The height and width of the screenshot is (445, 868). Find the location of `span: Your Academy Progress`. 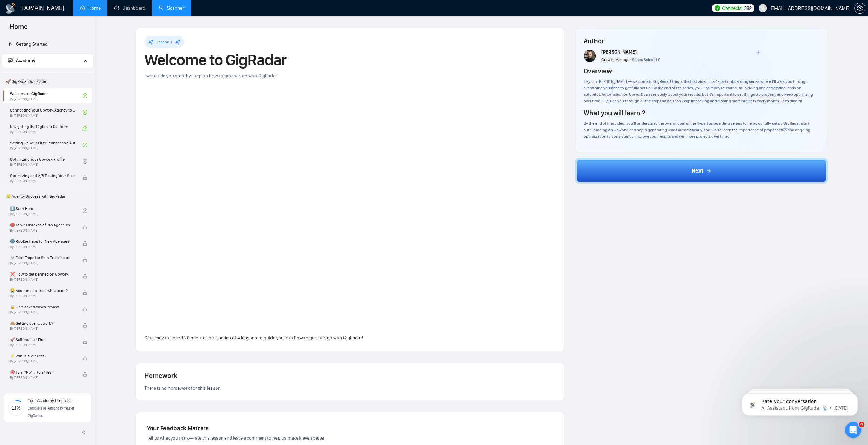

span: Your Academy Progress is located at coordinates (49, 401).